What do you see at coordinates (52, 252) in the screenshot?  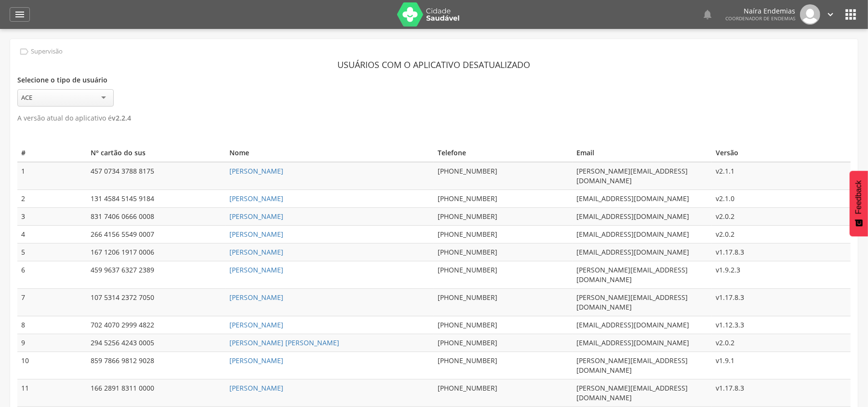 I see `td: 5` at bounding box center [52, 252].